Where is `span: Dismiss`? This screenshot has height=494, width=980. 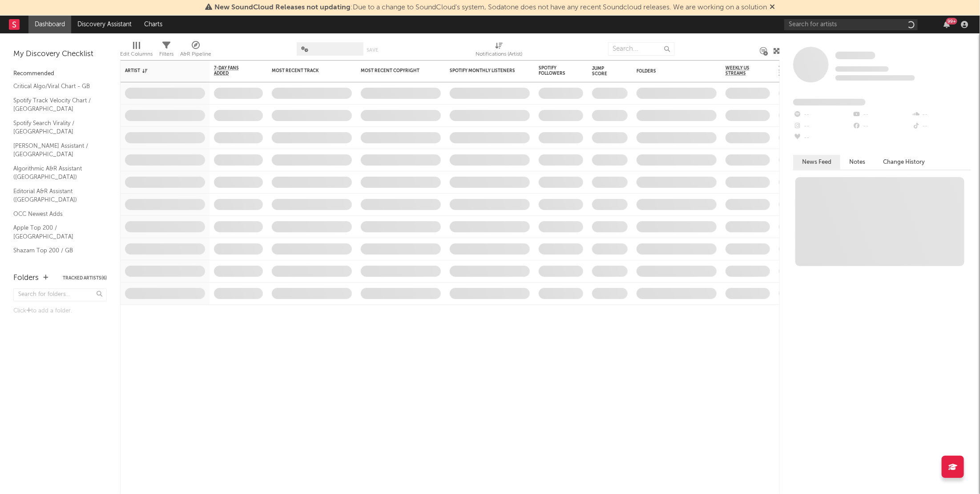 span: Dismiss is located at coordinates (772, 8).